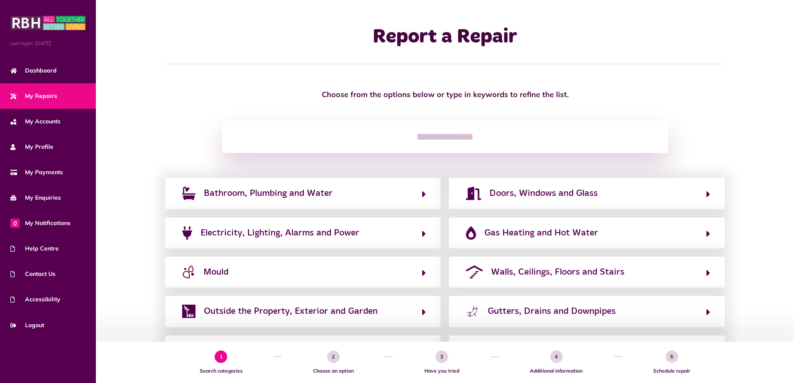 This screenshot has height=383, width=794. I want to click on img: bath.png, so click(189, 193).